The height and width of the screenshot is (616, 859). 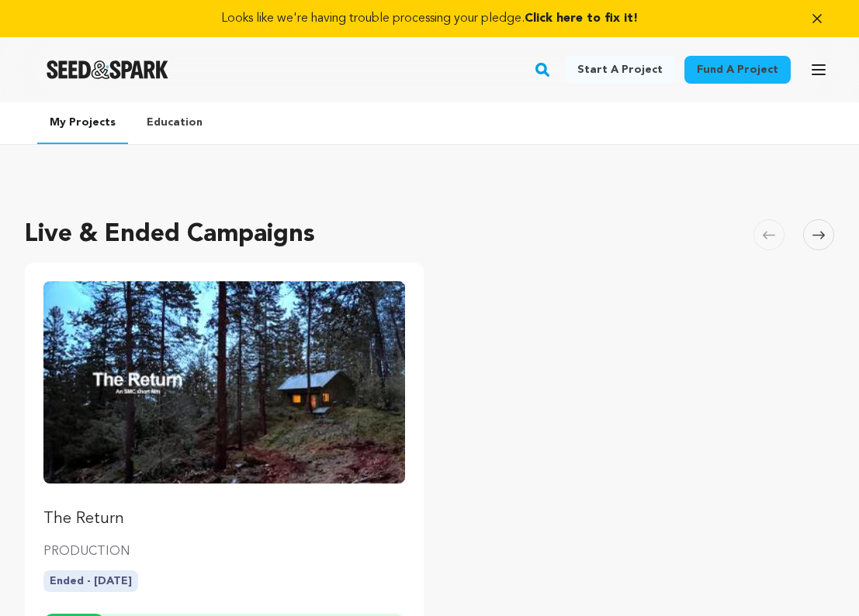 What do you see at coordinates (82, 123) in the screenshot?
I see `a: My Projects` at bounding box center [82, 123].